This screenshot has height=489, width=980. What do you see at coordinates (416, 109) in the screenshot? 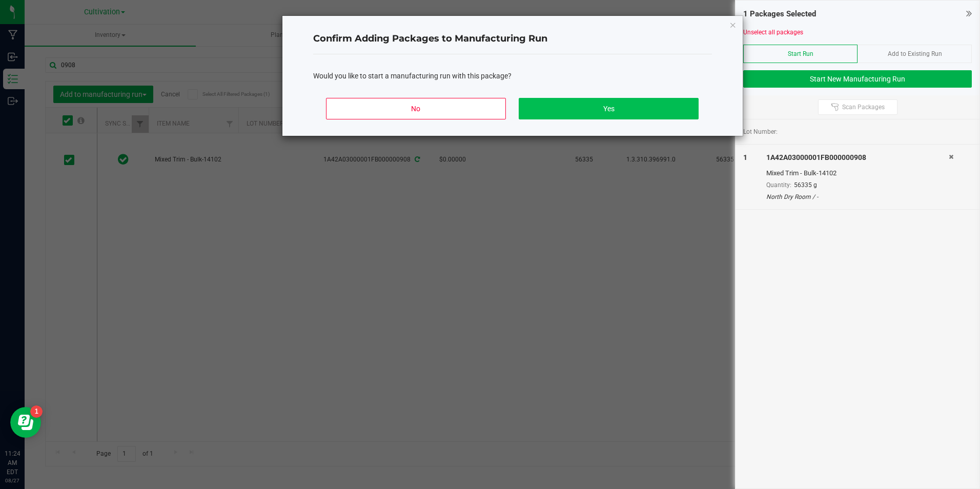
I see `button: No` at bounding box center [416, 109].